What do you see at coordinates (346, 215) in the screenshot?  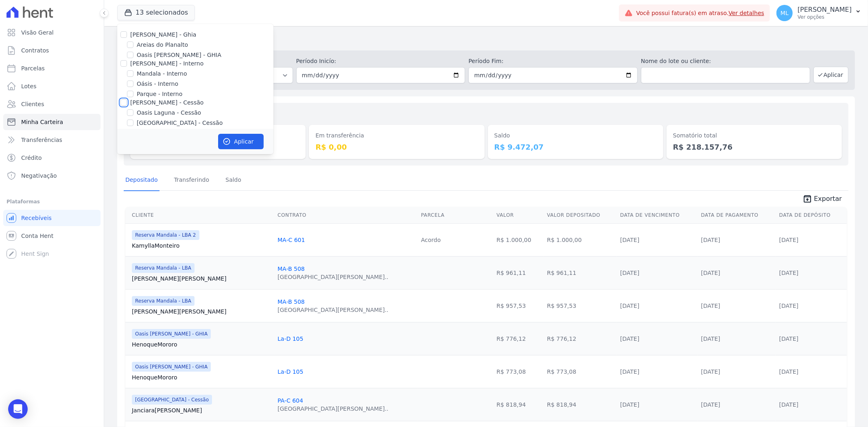 I see `th: Contrato` at bounding box center [346, 215].